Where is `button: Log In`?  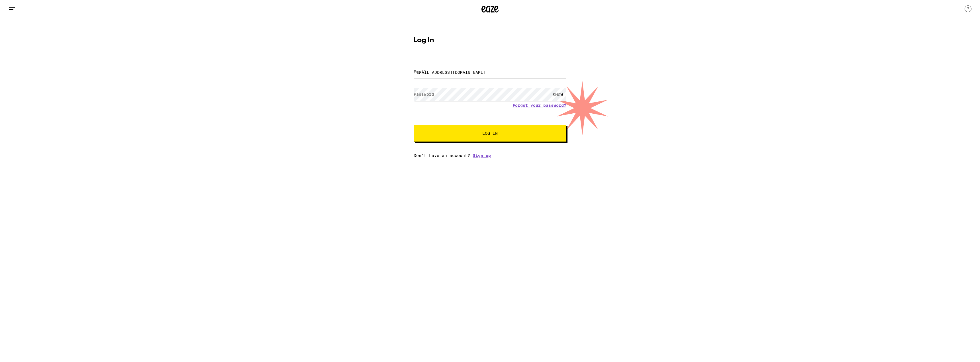 button: Log In is located at coordinates (490, 134).